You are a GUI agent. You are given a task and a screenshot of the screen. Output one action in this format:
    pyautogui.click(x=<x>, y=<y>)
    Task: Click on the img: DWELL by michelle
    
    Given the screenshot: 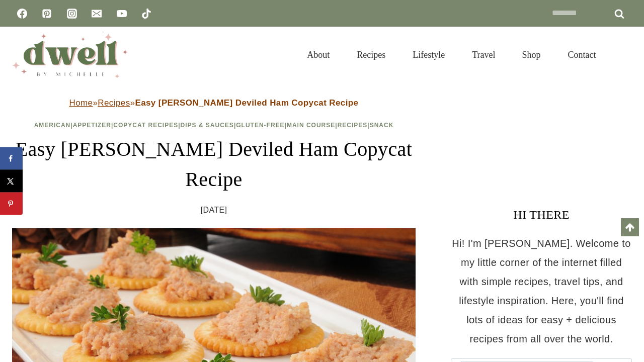 What is the action you would take?
    pyautogui.click(x=70, y=55)
    